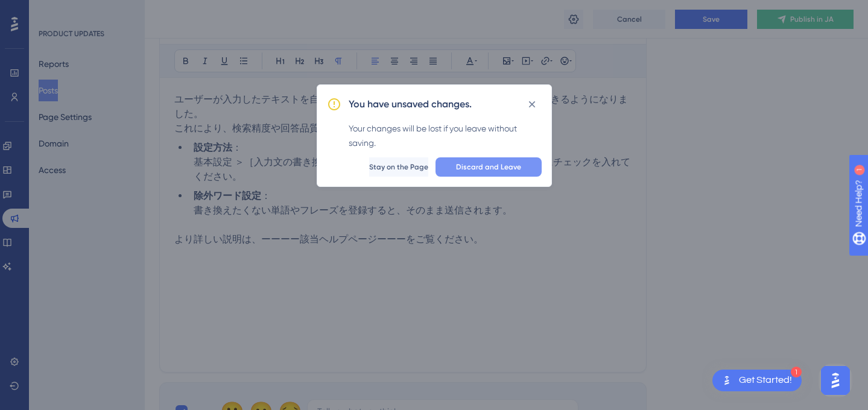 This screenshot has height=410, width=868. What do you see at coordinates (18, 18) in the screenshot?
I see `button: Open AI Assistant Launcher` at bounding box center [18, 18].